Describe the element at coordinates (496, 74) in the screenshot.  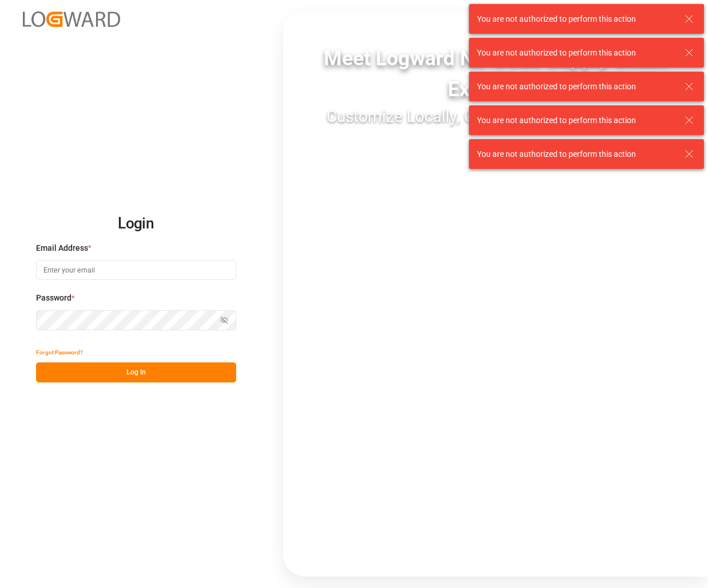
I see `div: Meet Logward No-Code Supply Chain Execution:` at that location.